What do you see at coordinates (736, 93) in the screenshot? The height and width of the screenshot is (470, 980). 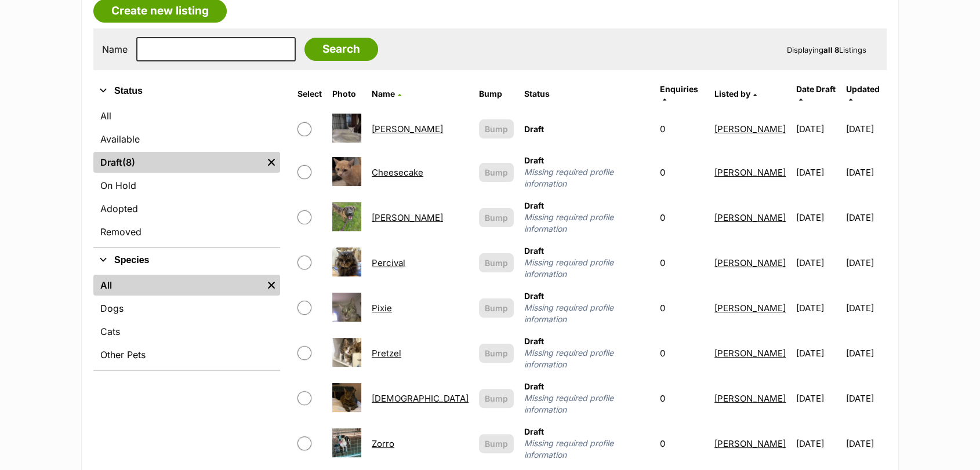 I see `a: Listed by` at bounding box center [736, 93].